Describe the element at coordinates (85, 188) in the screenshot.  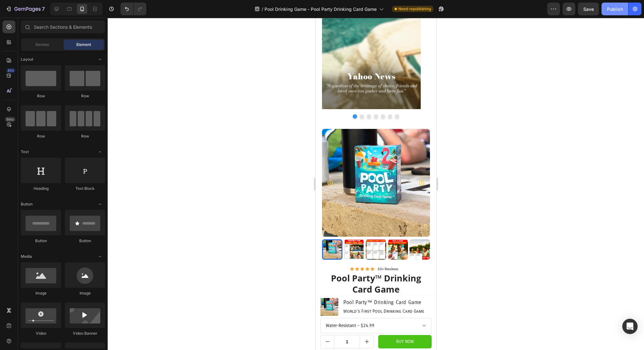
I see `div: Text Block` at that location.